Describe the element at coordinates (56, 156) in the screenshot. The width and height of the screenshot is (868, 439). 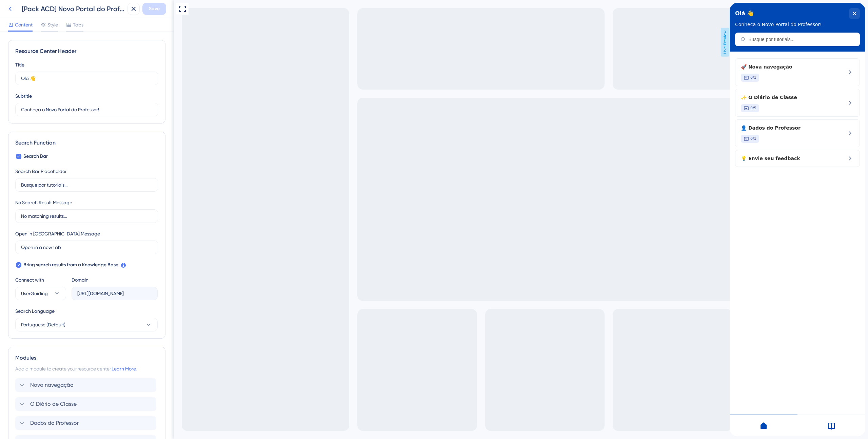
I see `span: 💡 Envie seu feedback` at that location.